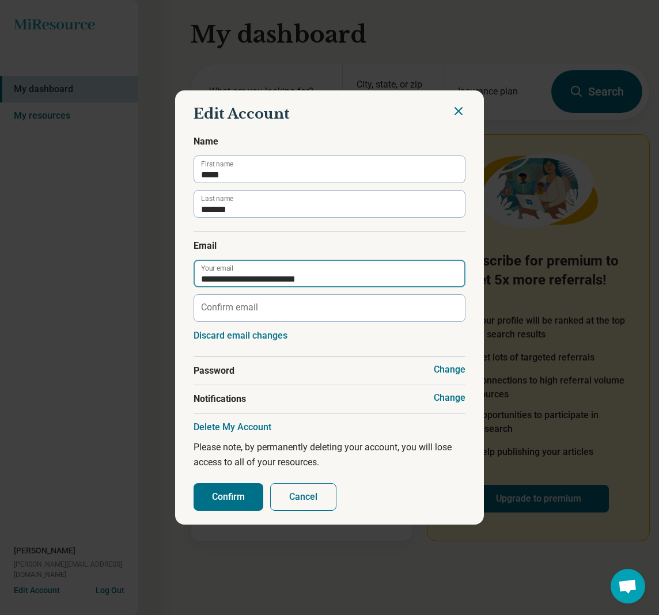 The height and width of the screenshot is (615, 659). What do you see at coordinates (232, 427) in the screenshot?
I see `button: Delete My Account` at bounding box center [232, 427].